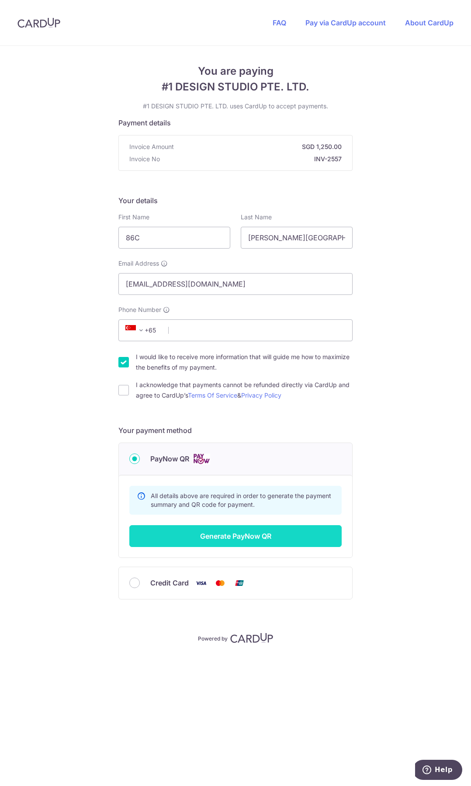  What do you see at coordinates (297, 238) in the screenshot?
I see `input: Last name` at bounding box center [297, 238].